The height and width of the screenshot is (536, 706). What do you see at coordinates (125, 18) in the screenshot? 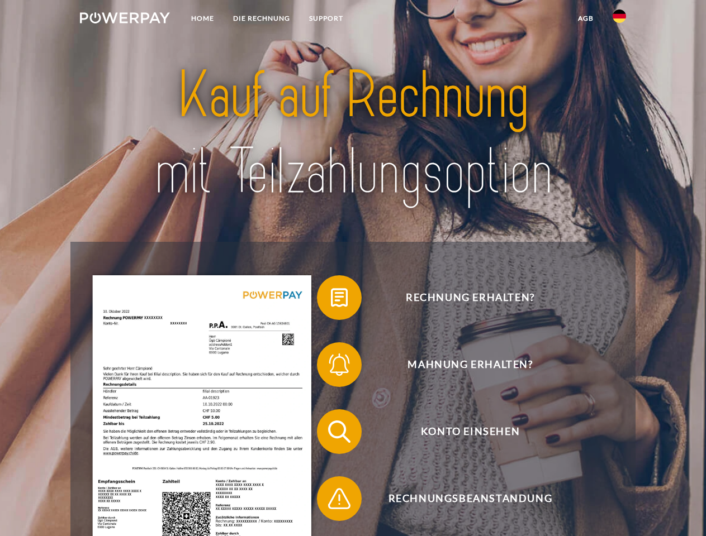
I see `img: logo-powerpay-white.svg` at bounding box center [125, 18].